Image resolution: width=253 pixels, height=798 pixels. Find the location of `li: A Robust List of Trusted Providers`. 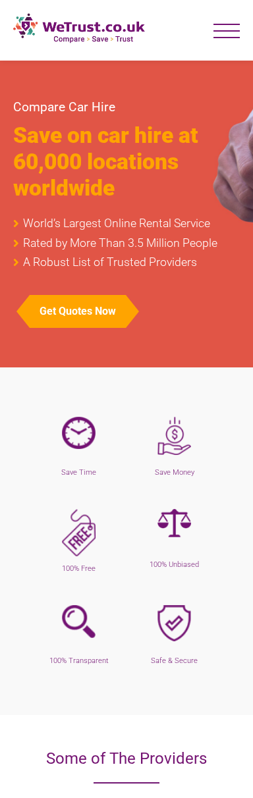

li: A Robust List of Trusted Providers is located at coordinates (126, 262).